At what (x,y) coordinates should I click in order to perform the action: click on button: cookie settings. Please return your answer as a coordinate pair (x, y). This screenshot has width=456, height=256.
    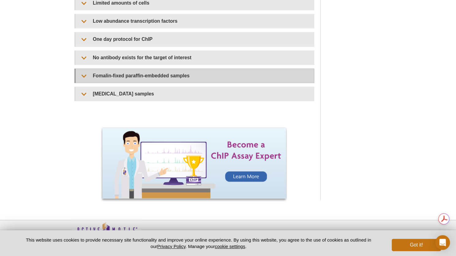
    Looking at the image, I should click on (230, 246).